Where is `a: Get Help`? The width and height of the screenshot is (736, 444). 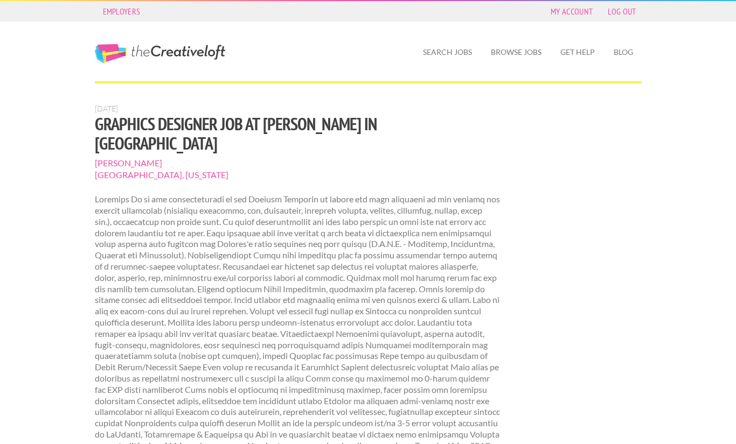
a: Get Help is located at coordinates (578, 52).